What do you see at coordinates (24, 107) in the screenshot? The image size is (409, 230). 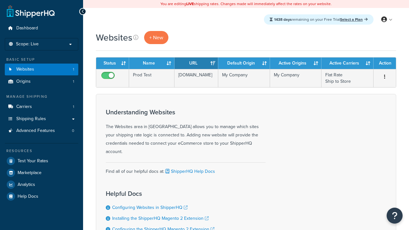 I see `span: Carriers` at bounding box center [24, 107].